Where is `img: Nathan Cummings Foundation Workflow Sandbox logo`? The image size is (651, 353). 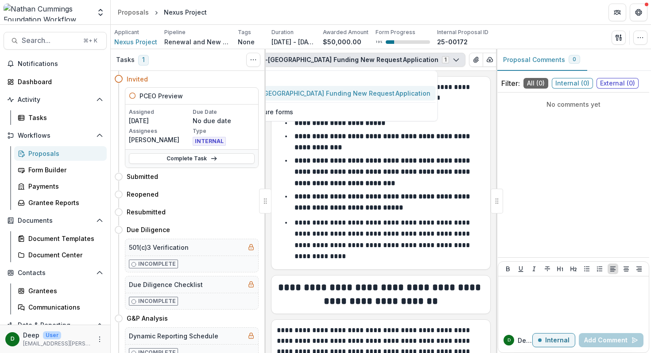
img: Nathan Cummings Foundation Workflow Sandbox logo is located at coordinates (47, 12).